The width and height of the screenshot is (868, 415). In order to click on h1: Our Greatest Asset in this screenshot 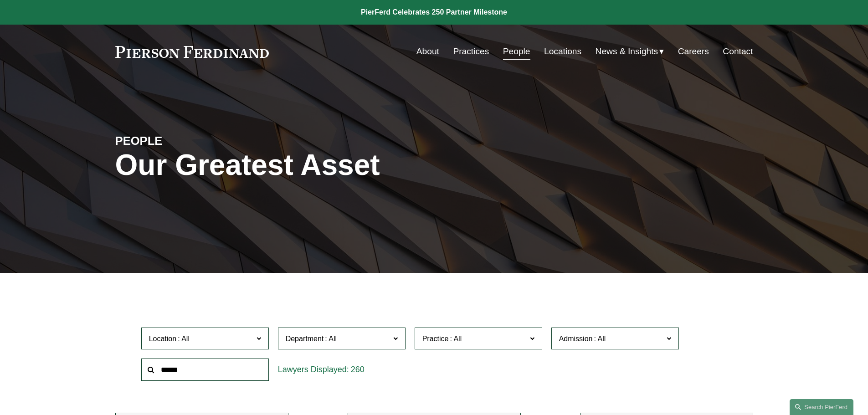, I will do `click(328, 165)`.